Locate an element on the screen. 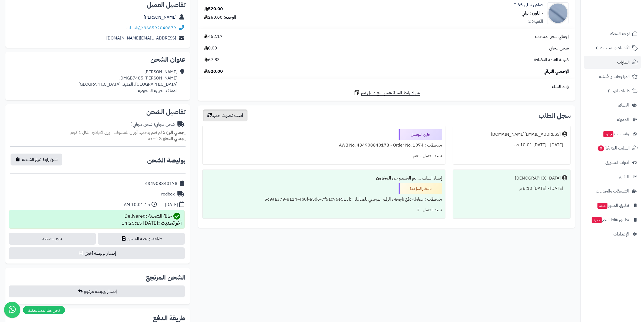  a: شارك رابط السلة نفسها مع عميل آخر is located at coordinates (387, 93).